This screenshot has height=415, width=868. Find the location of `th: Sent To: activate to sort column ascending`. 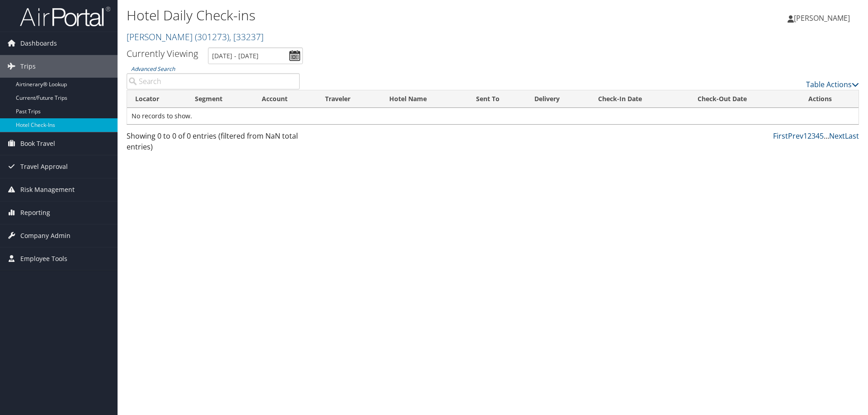

th: Sent To: activate to sort column ascending is located at coordinates (497, 99).